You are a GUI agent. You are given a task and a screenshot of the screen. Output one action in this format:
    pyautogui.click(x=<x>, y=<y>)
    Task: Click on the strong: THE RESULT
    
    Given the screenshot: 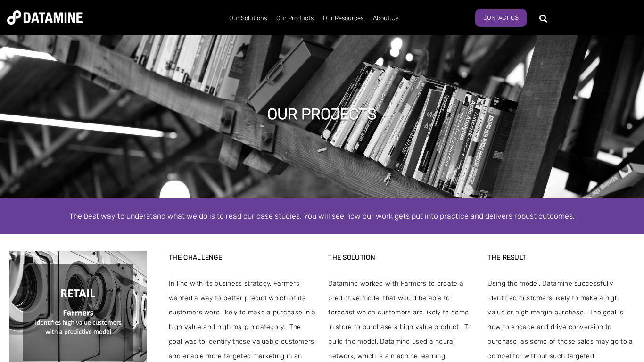 What is the action you would take?
    pyautogui.click(x=506, y=257)
    